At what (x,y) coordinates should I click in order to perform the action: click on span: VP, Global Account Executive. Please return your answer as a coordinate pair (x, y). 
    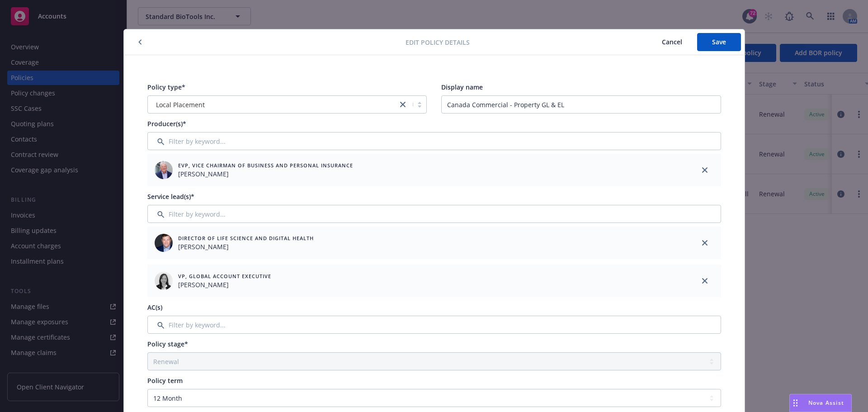
    Looking at the image, I should click on (224, 276).